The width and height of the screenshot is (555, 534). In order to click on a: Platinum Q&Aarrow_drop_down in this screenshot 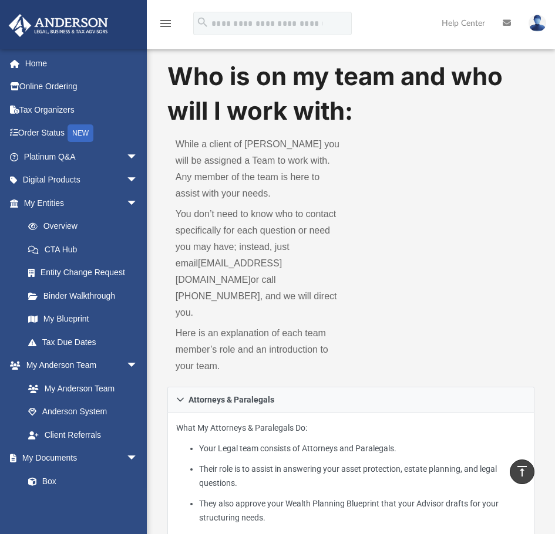, I will do `click(82, 157)`.